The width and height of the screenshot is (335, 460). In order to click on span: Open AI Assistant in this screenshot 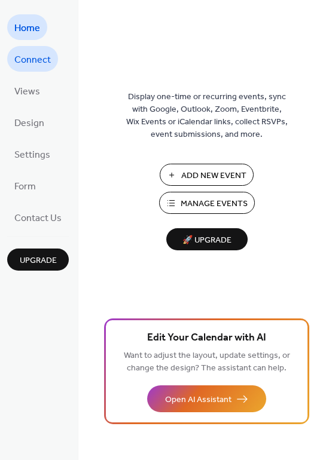, I will do `click(198, 400)`.